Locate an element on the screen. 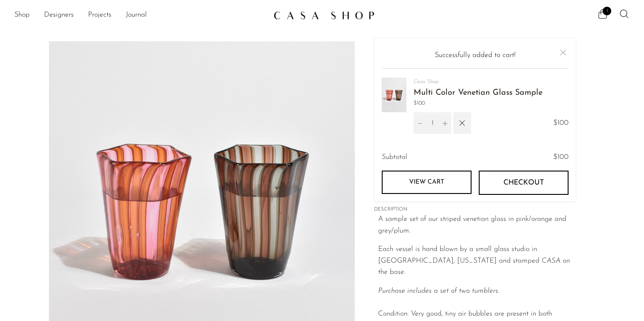 The height and width of the screenshot is (321, 644). button: Decrement is located at coordinates (420, 123).